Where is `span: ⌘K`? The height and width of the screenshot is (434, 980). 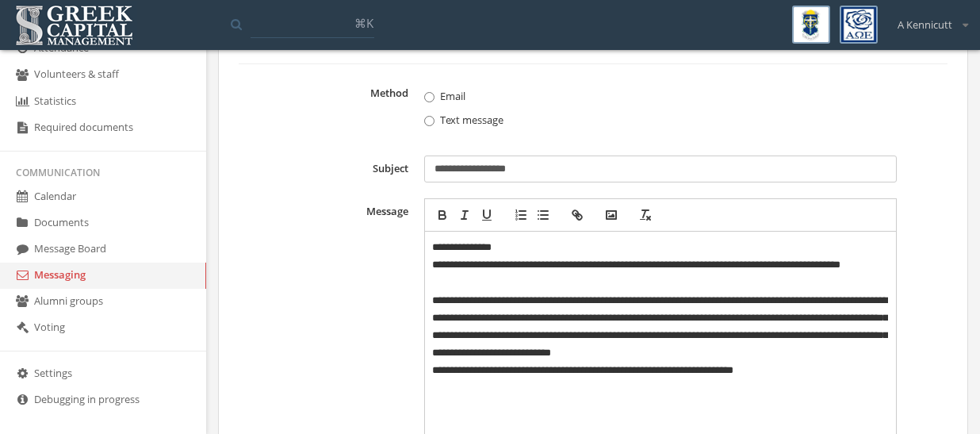
span: ⌘K is located at coordinates (364, 23).